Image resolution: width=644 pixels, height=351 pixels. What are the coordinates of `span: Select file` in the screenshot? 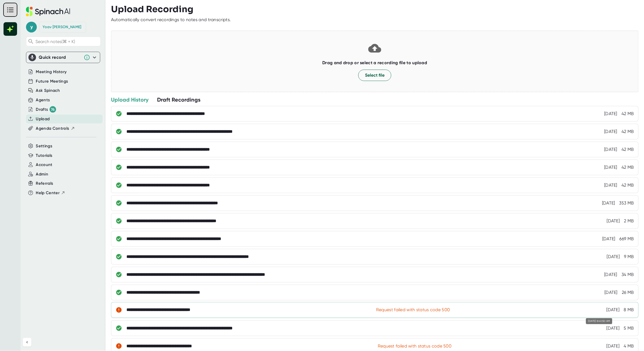 It's located at (375, 75).